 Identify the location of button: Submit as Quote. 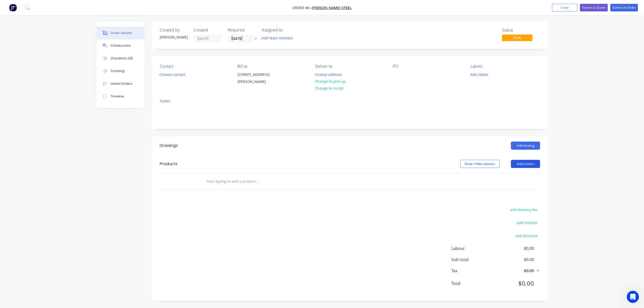
(594, 8).